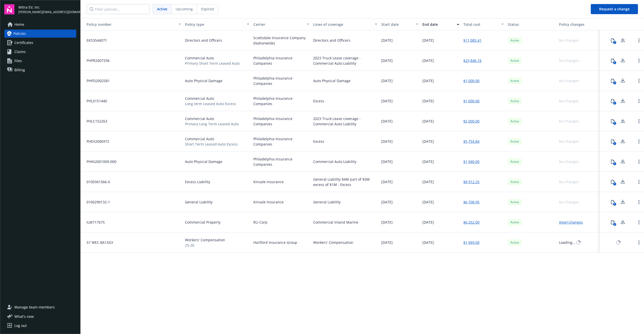 The width and height of the screenshot is (644, 334). What do you see at coordinates (18, 61) in the screenshot?
I see `span: Files` at bounding box center [18, 61].